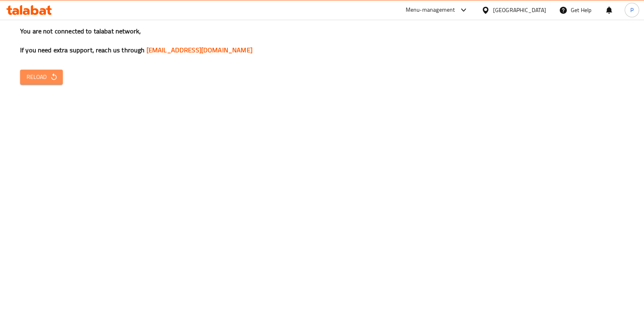 The width and height of the screenshot is (644, 335). What do you see at coordinates (632, 10) in the screenshot?
I see `span: P` at bounding box center [632, 10].